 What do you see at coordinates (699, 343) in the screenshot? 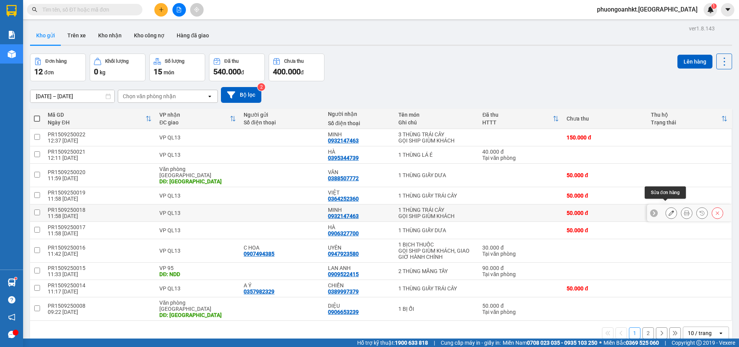
I see `span: copyright` at bounding box center [699, 343].